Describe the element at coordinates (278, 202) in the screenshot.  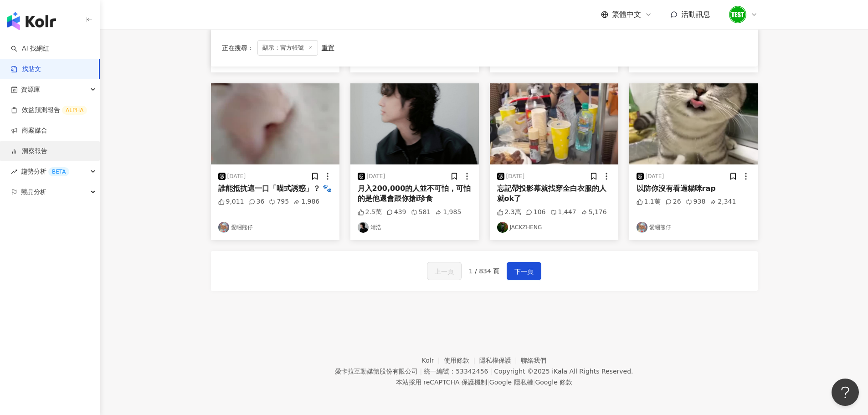
I see `div: 795` at that location.